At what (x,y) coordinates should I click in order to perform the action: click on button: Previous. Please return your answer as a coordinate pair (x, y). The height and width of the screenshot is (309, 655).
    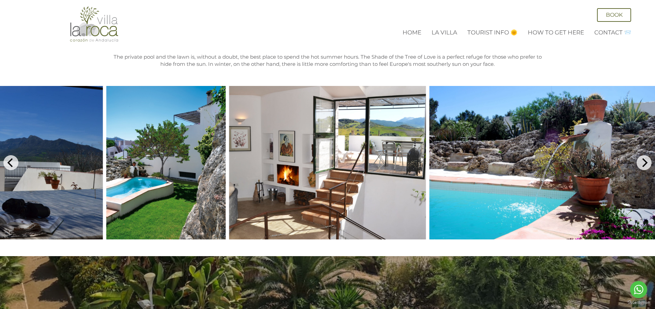
    Looking at the image, I should click on (11, 163).